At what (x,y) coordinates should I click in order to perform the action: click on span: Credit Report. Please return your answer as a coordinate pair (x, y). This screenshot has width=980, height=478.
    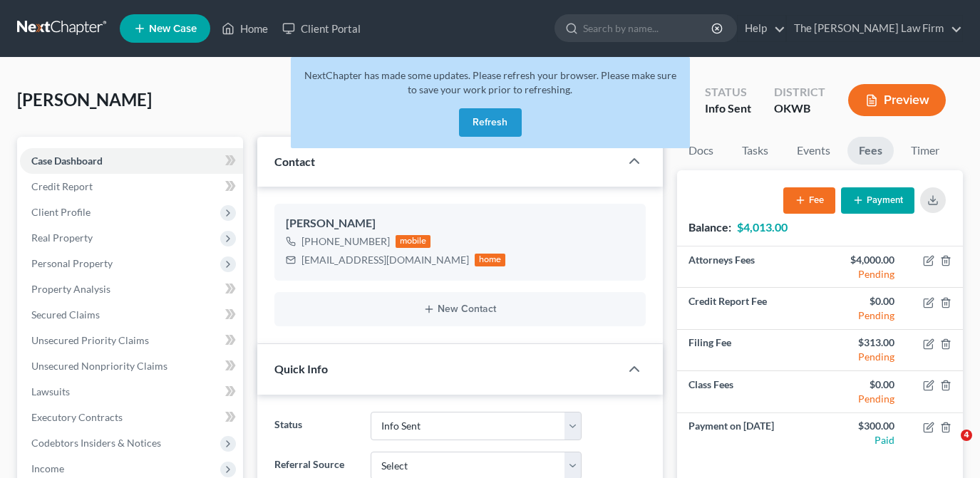
    Looking at the image, I should click on (62, 186).